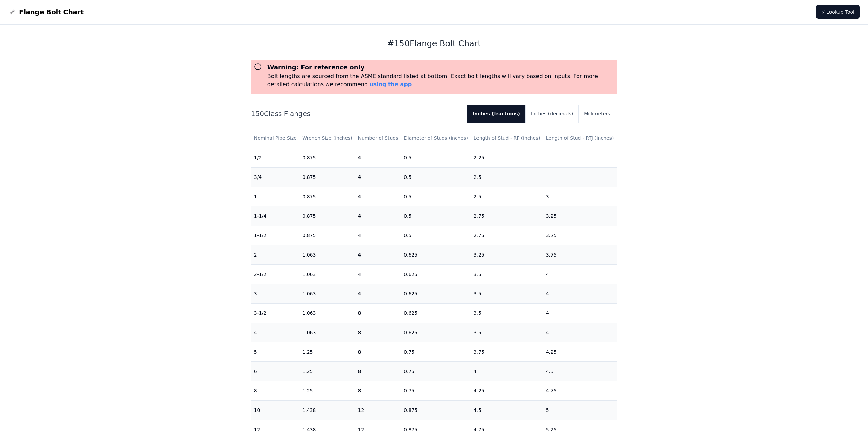 The image size is (868, 433). I want to click on td: 1, so click(276, 196).